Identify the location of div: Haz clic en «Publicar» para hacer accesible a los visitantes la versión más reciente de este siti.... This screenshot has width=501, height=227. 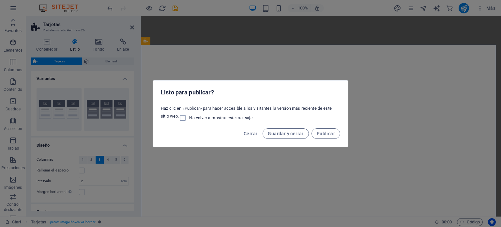
(251, 114).